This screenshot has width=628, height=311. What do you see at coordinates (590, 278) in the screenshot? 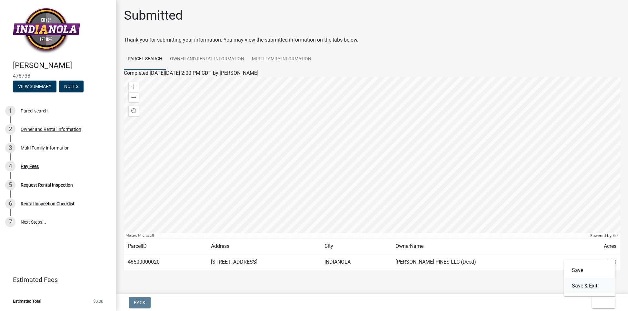
I see `div: Exit` at bounding box center [590, 278].